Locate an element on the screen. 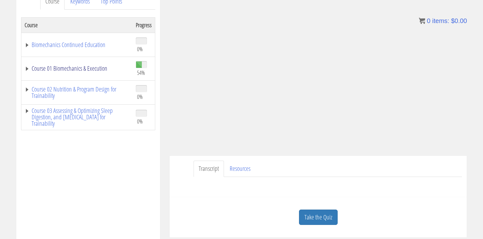 This screenshot has width=483, height=239. a: Biomechanics Continued Education is located at coordinates (77, 45).